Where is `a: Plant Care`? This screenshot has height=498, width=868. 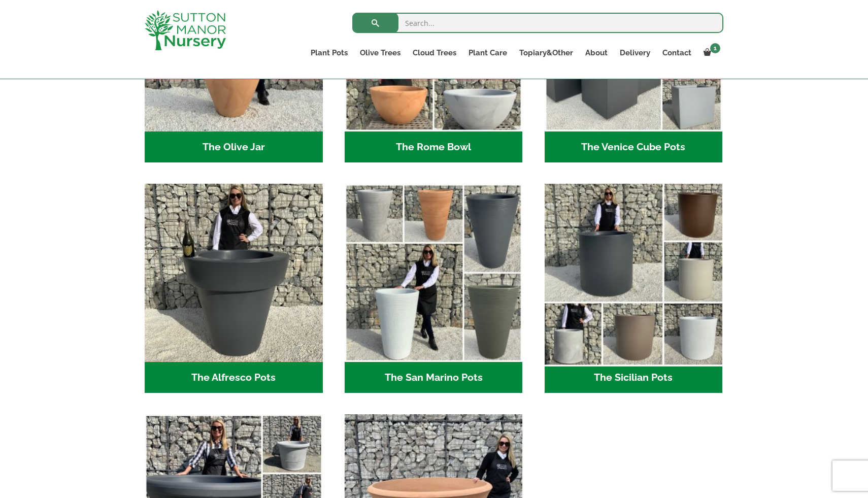
a: Plant Care is located at coordinates (488, 53).